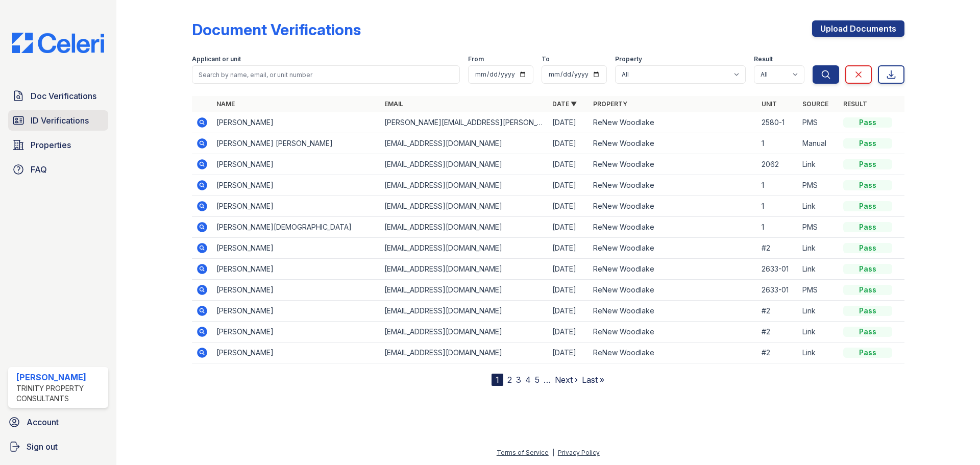 The height and width of the screenshot is (465, 980). What do you see at coordinates (497, 380) in the screenshot?
I see `div: 1` at bounding box center [497, 380].